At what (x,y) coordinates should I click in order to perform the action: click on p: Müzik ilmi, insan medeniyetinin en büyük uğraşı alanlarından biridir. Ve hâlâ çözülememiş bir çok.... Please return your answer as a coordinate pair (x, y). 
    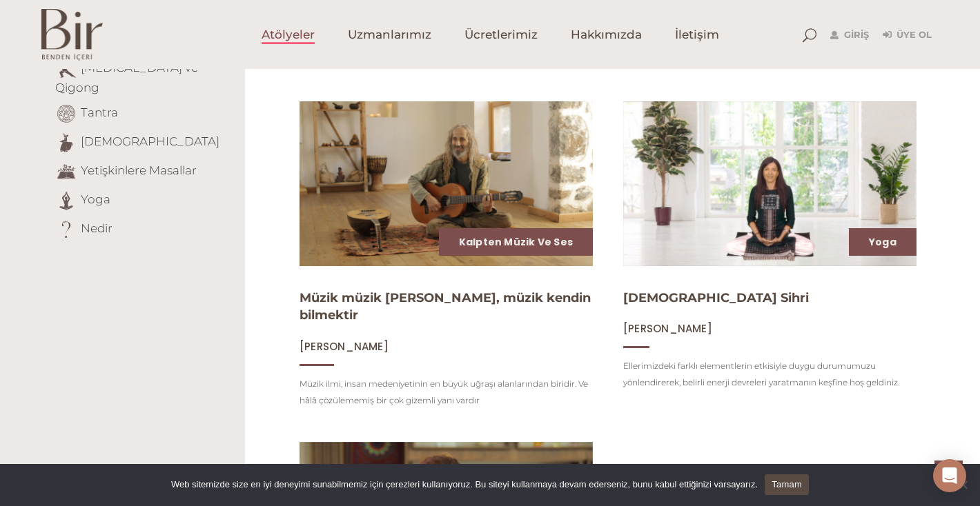
    Looking at the image, I should click on (446, 393).